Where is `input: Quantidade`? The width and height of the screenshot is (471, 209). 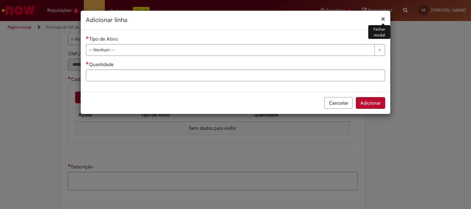
input: Quantidade is located at coordinates (235, 75).